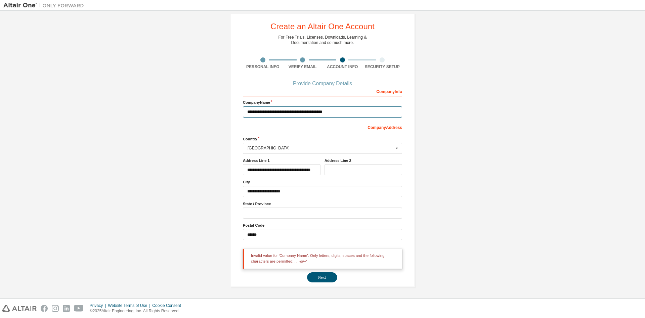 The width and height of the screenshot is (645, 318). Describe the element at coordinates (44, 308) in the screenshot. I see `img: facebook.svg` at that location.